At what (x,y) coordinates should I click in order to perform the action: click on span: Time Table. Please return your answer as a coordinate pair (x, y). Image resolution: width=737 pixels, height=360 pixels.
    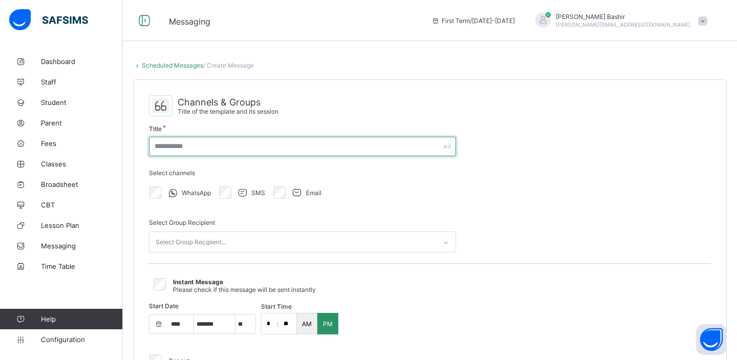
    Looking at the image, I should click on (82, 266).